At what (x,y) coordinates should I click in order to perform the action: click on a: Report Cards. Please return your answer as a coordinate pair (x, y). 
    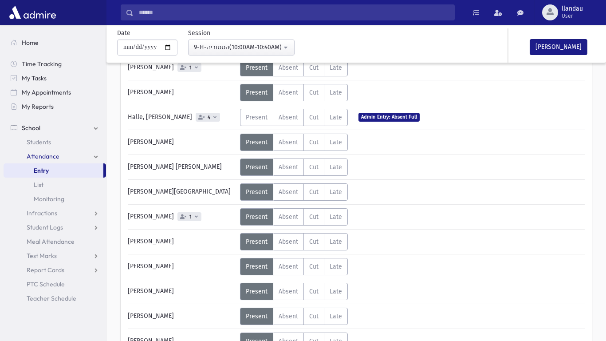
    Looking at the image, I should click on (55, 270).